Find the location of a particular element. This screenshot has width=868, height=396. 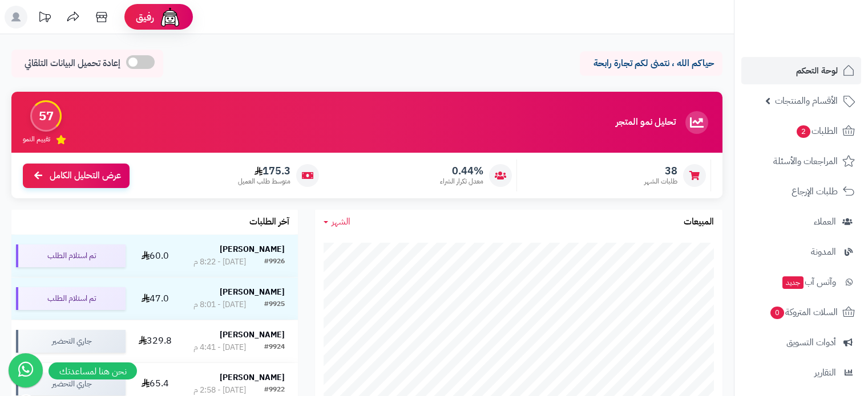

a: التقارير is located at coordinates (802, 373).